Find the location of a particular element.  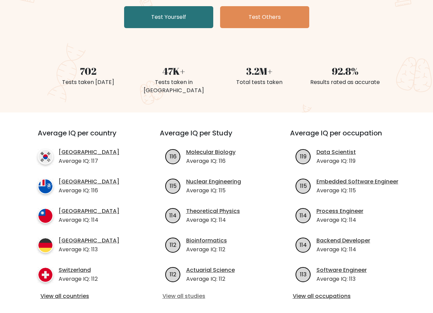

text: 113 is located at coordinates (303, 274).